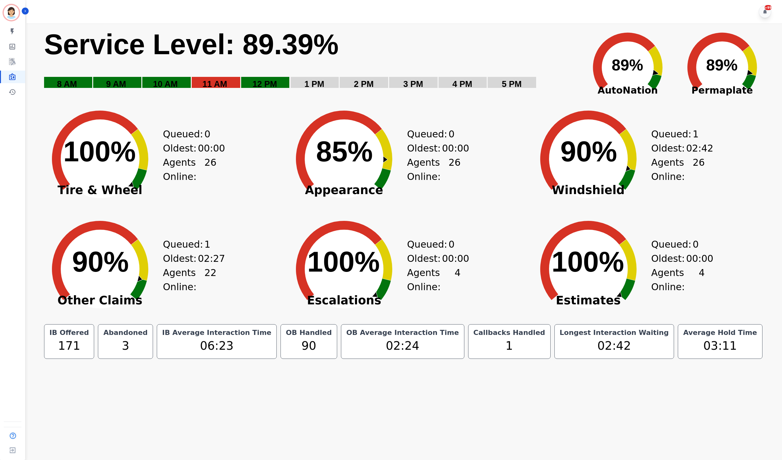  I want to click on div: 03:11, so click(720, 346).